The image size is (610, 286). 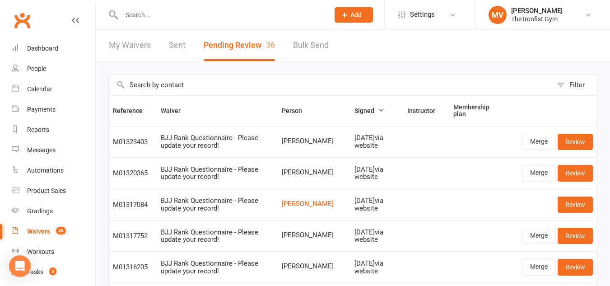 I want to click on span: 3, so click(x=53, y=271).